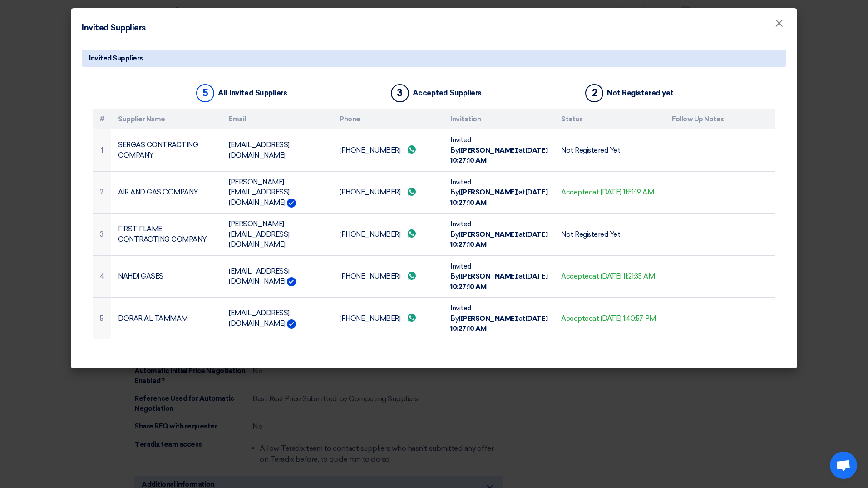 This screenshot has width=868, height=488. I want to click on th: Supplier Name, so click(166, 119).